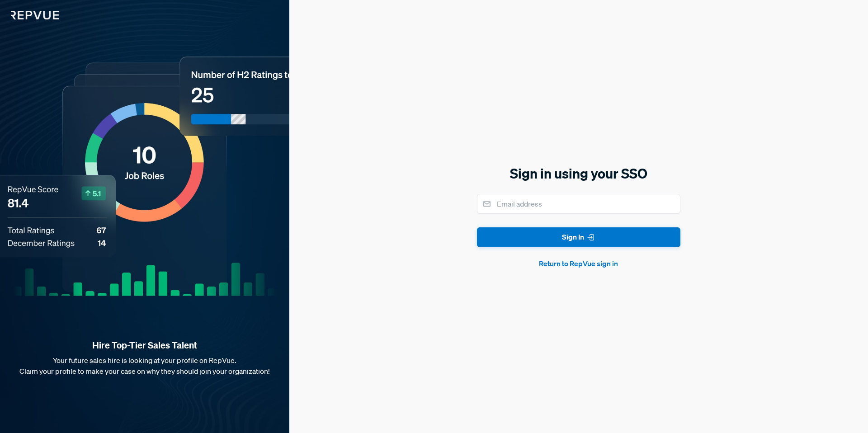 Image resolution: width=868 pixels, height=433 pixels. What do you see at coordinates (579, 263) in the screenshot?
I see `button: Return to RepVue sign in` at bounding box center [579, 263].